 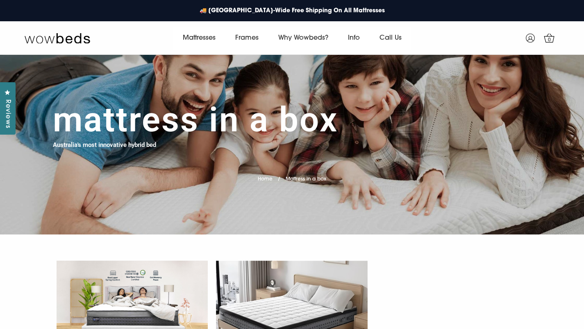 I want to click on a: Info, so click(x=354, y=38).